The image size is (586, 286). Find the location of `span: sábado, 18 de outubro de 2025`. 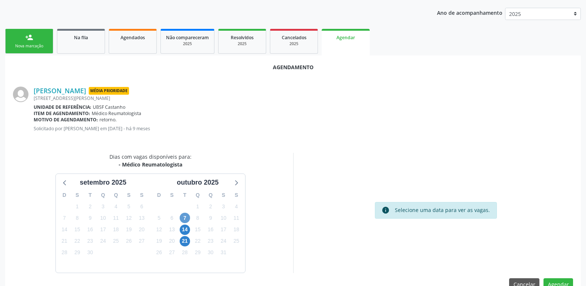

span: sábado, 18 de outubro de 2025 is located at coordinates (236, 230).